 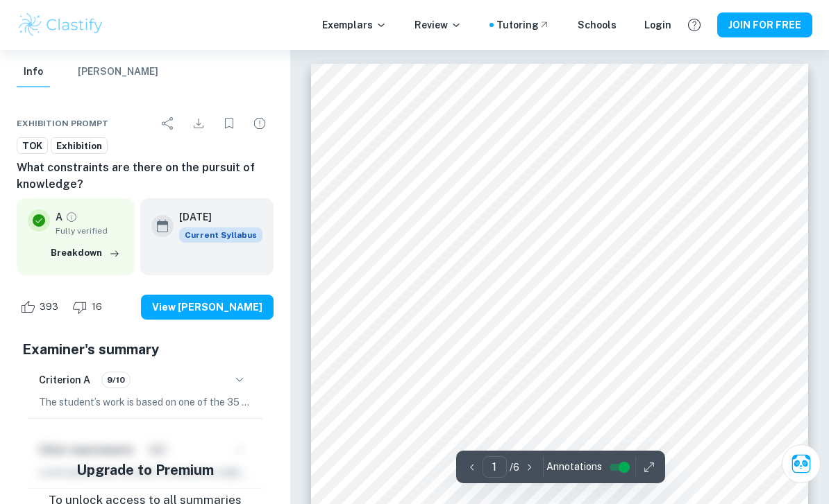 What do you see at coordinates (145, 470) in the screenshot?
I see `h5: Upgrade to Premium` at bounding box center [145, 470].